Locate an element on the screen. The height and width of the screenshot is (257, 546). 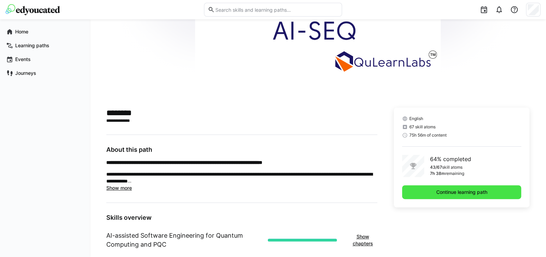
button: Continue learning path is located at coordinates (461, 192).